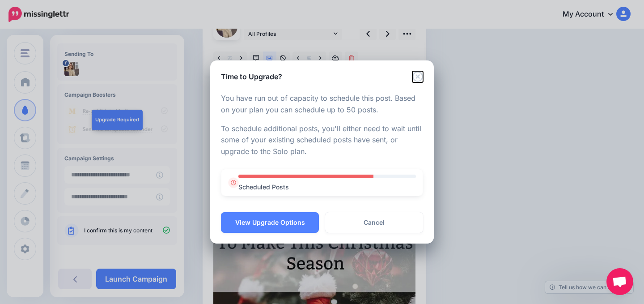 This screenshot has width=644, height=304. Describe the element at coordinates (418, 77) in the screenshot. I see `button: Close` at that location.